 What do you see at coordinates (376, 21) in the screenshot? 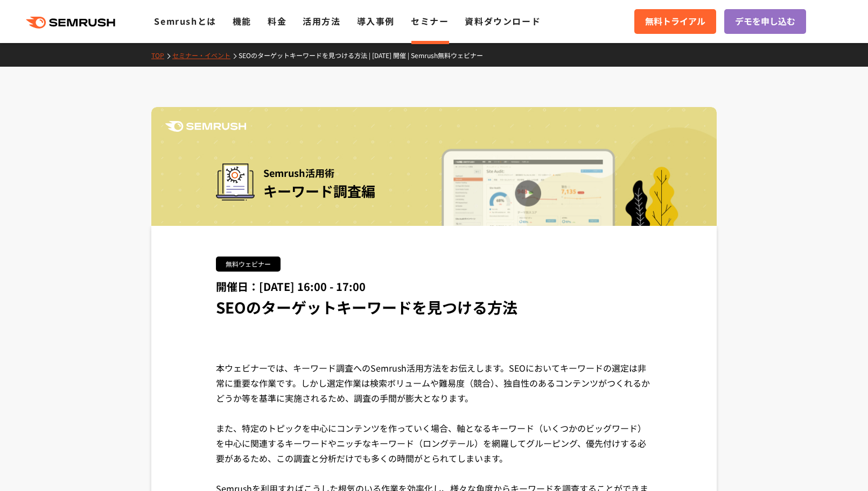
I see `a: 導入事例` at bounding box center [376, 21].